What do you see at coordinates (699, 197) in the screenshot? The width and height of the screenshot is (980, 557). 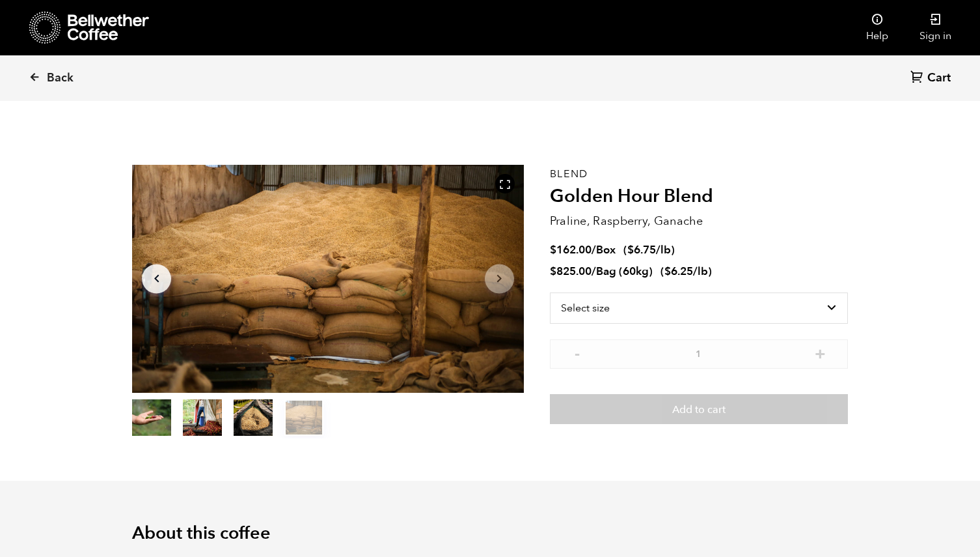 I see `h2: Golden Hour Blend` at bounding box center [699, 197].